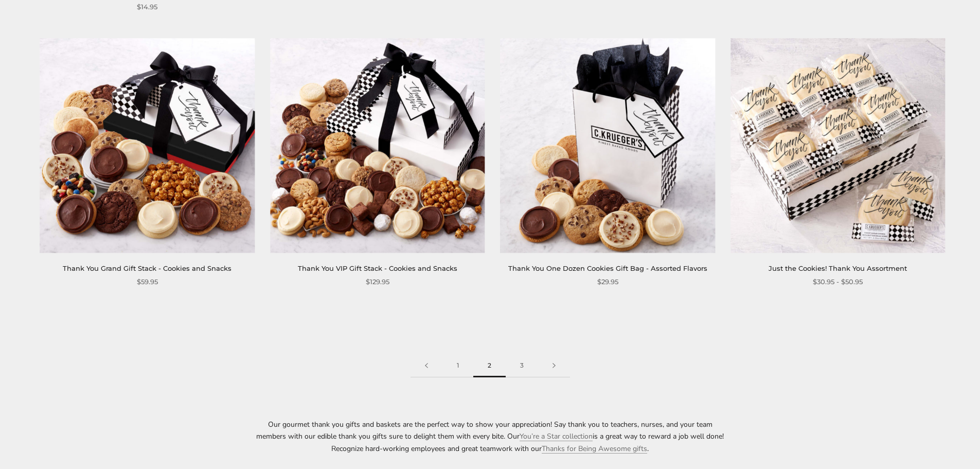 The image size is (980, 469). Describe the element at coordinates (147, 282) in the screenshot. I see `span: $59.95` at that location.